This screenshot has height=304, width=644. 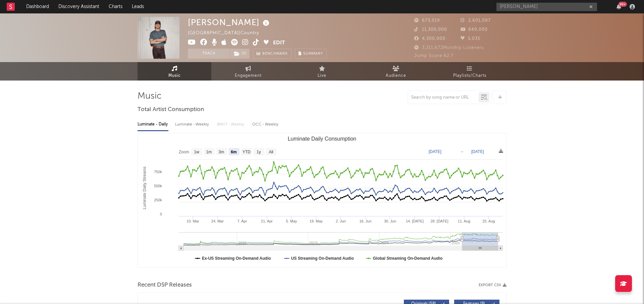 What do you see at coordinates (240, 54) in the screenshot?
I see `span: ( 5 )` at bounding box center [240, 54].